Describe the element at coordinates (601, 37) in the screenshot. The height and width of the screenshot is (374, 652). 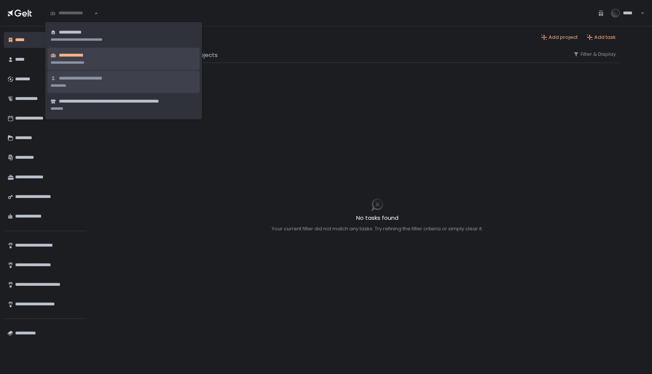
I see `button: Add task` at that location.